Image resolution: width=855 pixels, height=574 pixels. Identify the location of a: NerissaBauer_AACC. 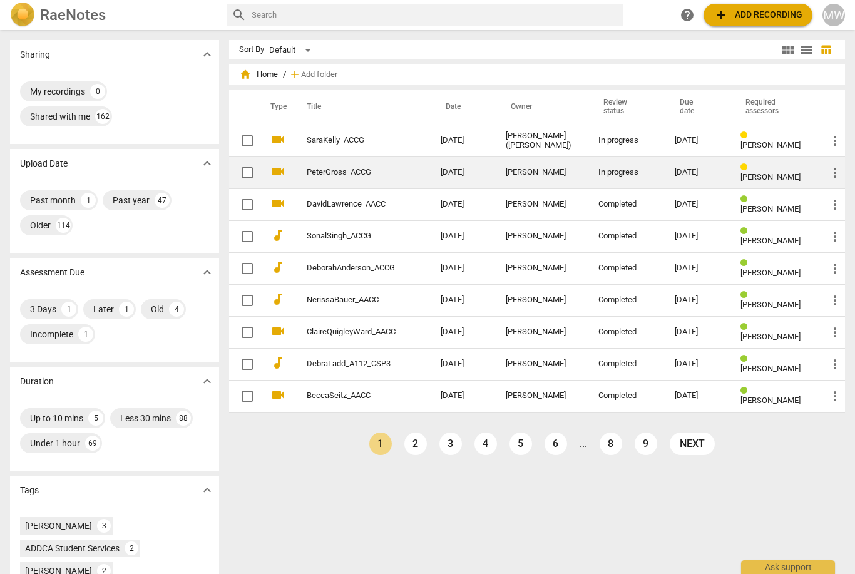
(351, 300).